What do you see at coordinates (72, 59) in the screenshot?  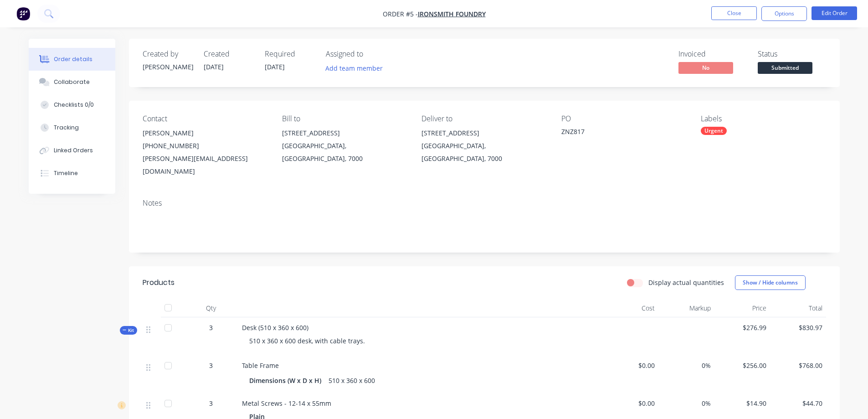 I see `button: Order details` at bounding box center [72, 59].